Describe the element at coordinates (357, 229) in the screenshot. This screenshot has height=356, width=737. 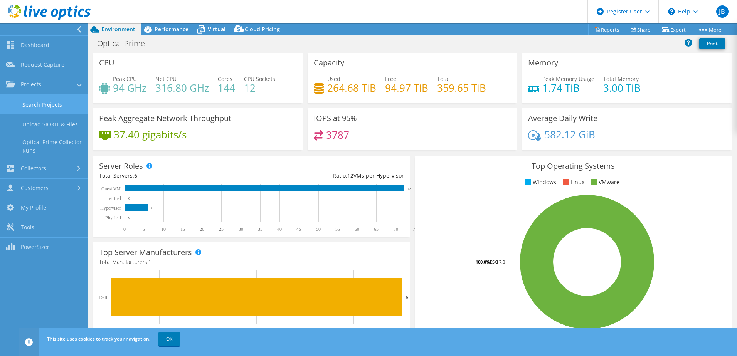
I see `text: 60` at that location.